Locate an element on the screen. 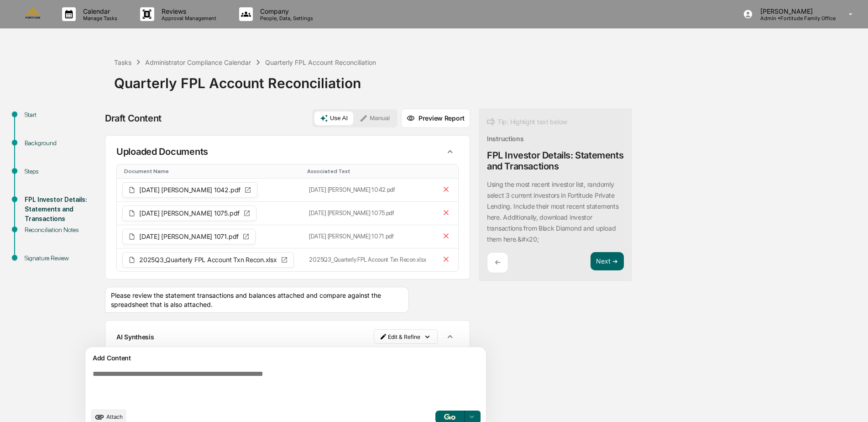  button: Preview Report is located at coordinates (435, 119).